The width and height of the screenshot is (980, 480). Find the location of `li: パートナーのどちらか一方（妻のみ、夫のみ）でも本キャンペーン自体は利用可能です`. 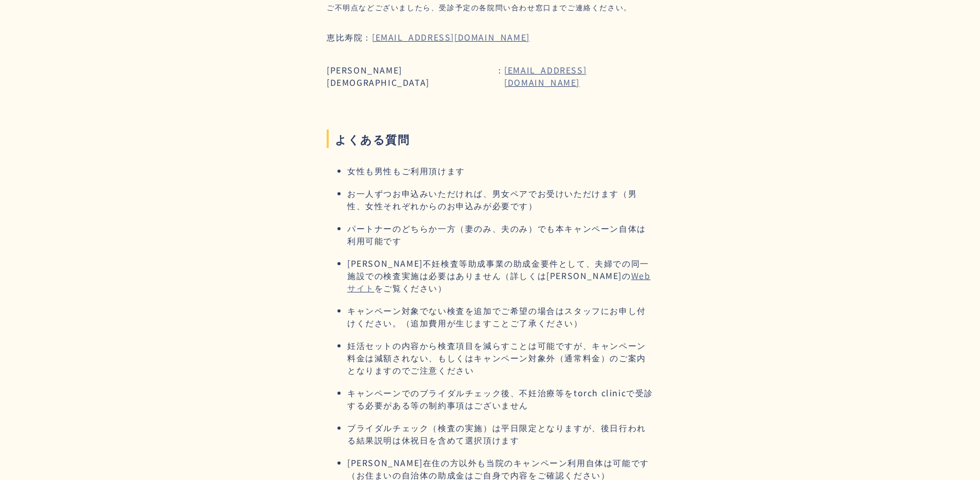

li: パートナーのどちらか一方（妻のみ、夫のみ）でも本キャンペーン自体は利用可能です is located at coordinates (500, 234).